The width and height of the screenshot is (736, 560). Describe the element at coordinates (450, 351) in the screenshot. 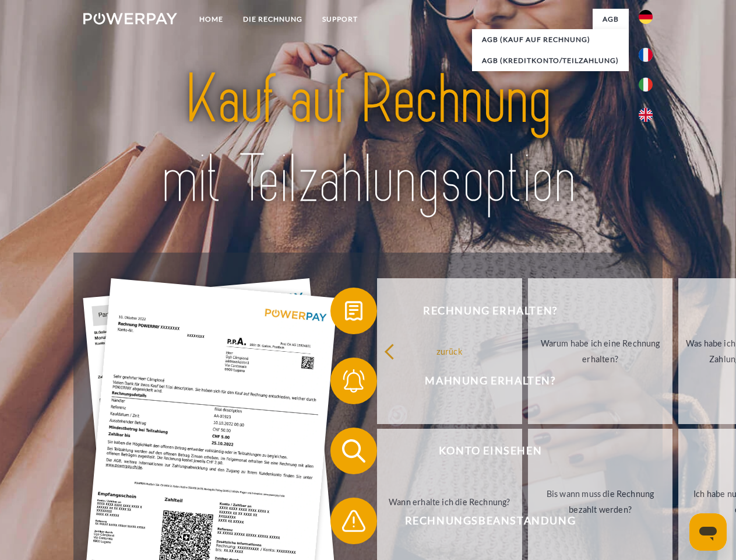

I see `div: zurück` at that location.